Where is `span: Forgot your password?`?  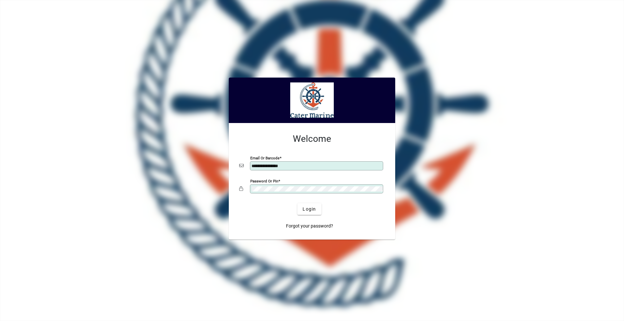
span: Forgot your password? is located at coordinates (309, 226).